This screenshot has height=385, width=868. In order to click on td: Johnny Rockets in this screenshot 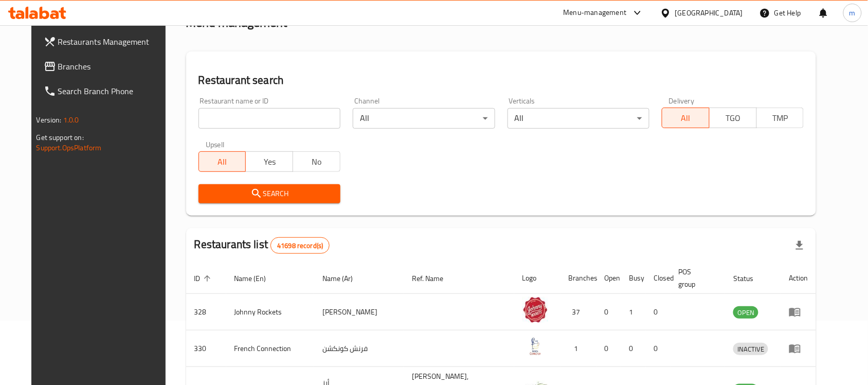, I will do `click(270, 312)`.